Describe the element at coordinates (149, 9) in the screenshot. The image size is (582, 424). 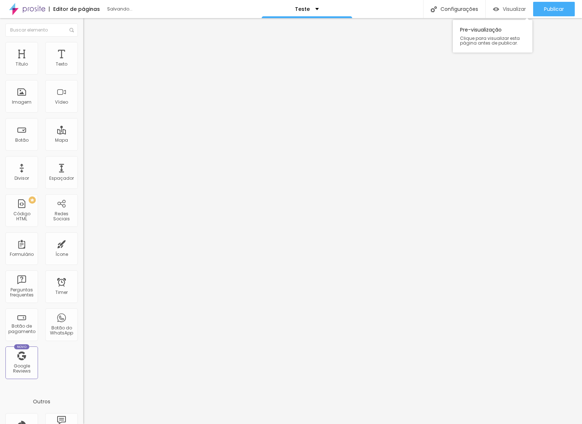
I see `div: Salvando...` at that location.